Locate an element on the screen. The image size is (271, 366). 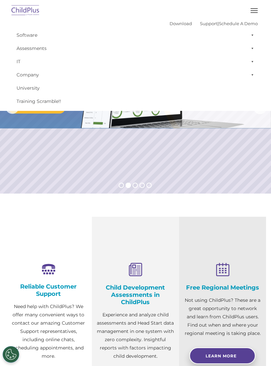
span: Learn More is located at coordinates (221, 356).